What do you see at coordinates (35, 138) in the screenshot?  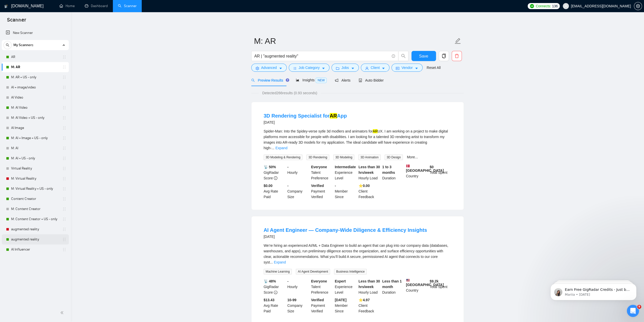 I see `a: M: AI + Image + US - only` at bounding box center [35, 138].